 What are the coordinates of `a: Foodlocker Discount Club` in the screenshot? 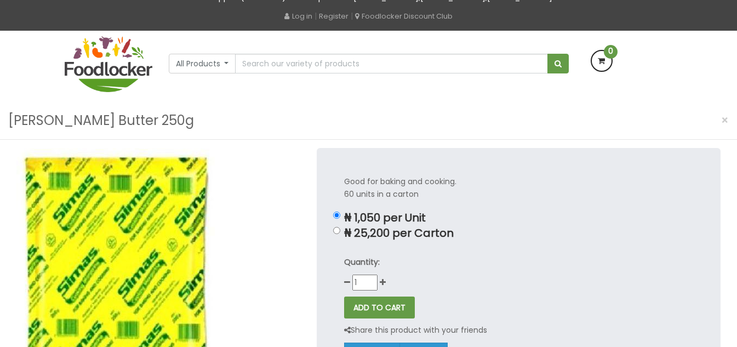 It's located at (404, 16).